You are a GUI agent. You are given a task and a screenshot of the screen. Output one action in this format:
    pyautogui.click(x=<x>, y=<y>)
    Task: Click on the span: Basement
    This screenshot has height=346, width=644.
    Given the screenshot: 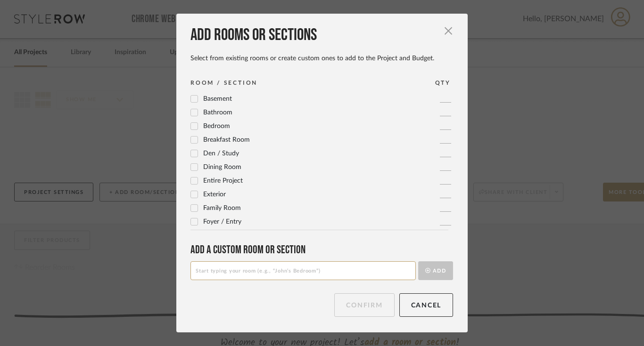 What is the action you would take?
    pyautogui.click(x=218, y=99)
    